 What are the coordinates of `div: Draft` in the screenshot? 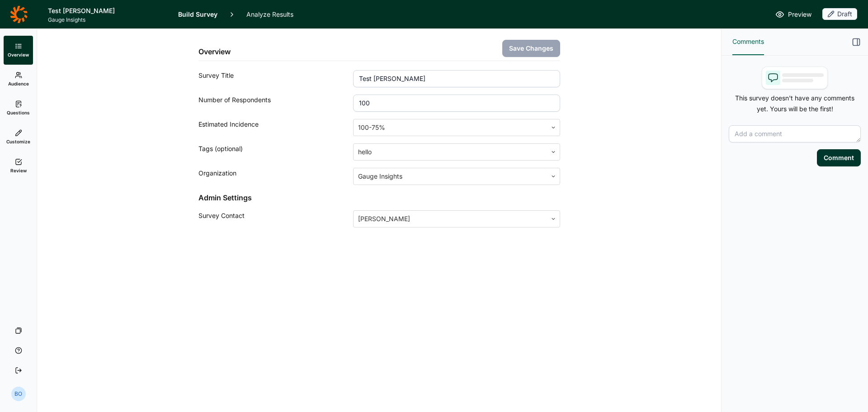 It's located at (840, 14).